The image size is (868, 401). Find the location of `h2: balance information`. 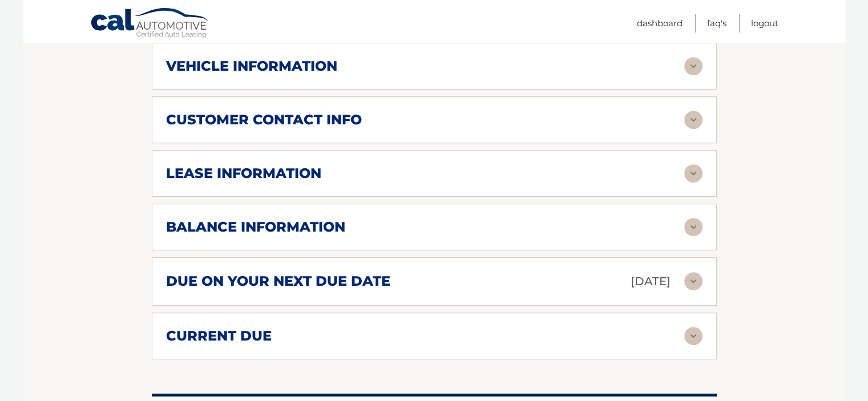

h2: balance information is located at coordinates (255, 227).